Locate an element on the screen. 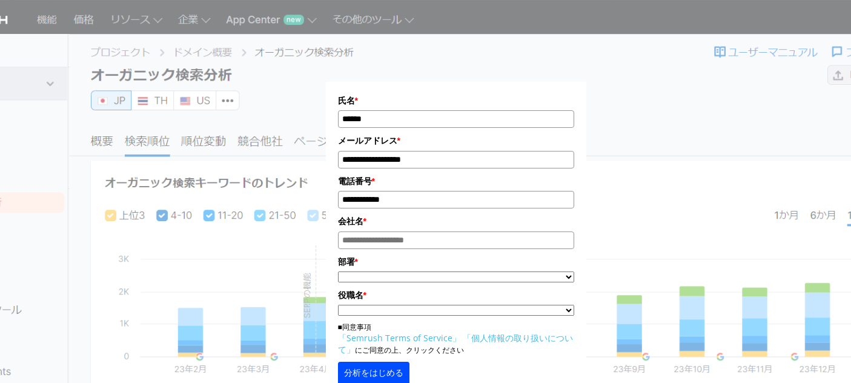  label: 会社名 is located at coordinates (456, 221).